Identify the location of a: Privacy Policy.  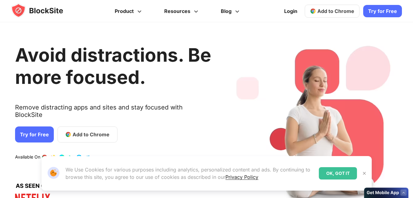
(242, 177).